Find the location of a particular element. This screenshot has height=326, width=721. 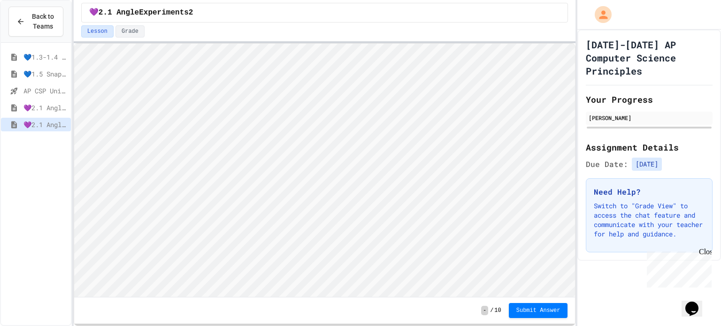

h3: Need Help? is located at coordinates (649, 192).